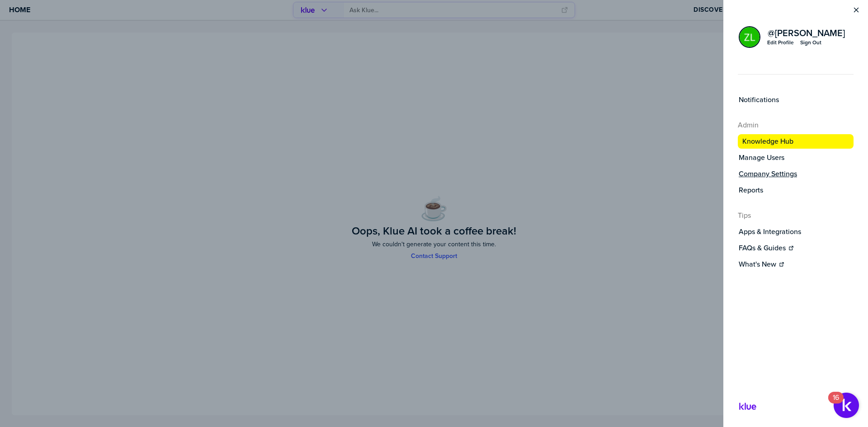 This screenshot has width=868, height=427. I want to click on a: FAQs & Guides, so click(796, 248).